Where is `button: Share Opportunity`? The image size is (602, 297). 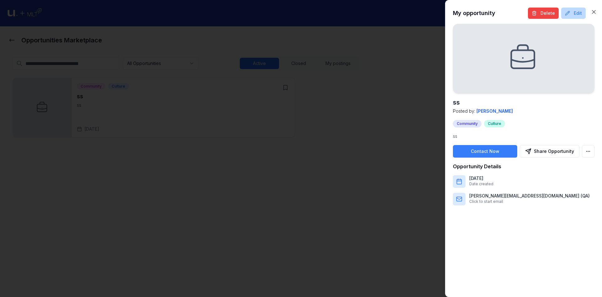
button: Share Opportunity is located at coordinates (549, 151).